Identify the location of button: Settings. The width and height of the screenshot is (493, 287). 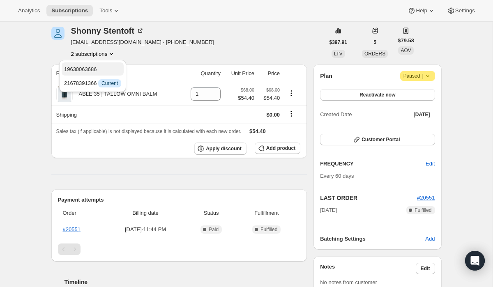
(461, 11).